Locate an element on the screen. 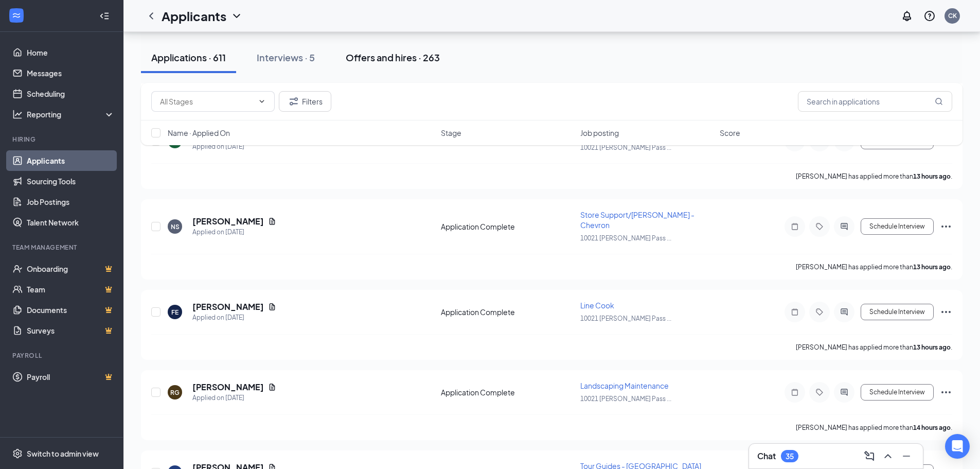 This screenshot has height=469, width=980. div: NS is located at coordinates (175, 226).